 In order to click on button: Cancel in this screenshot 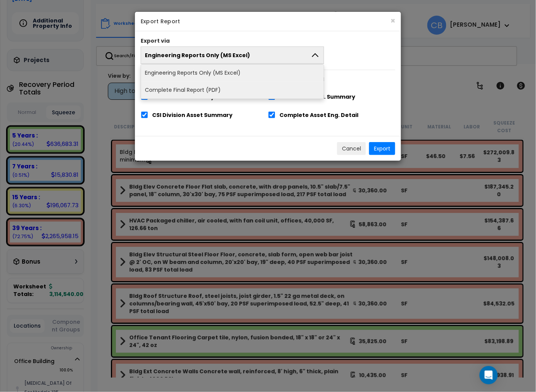, I will do `click(352, 148)`.